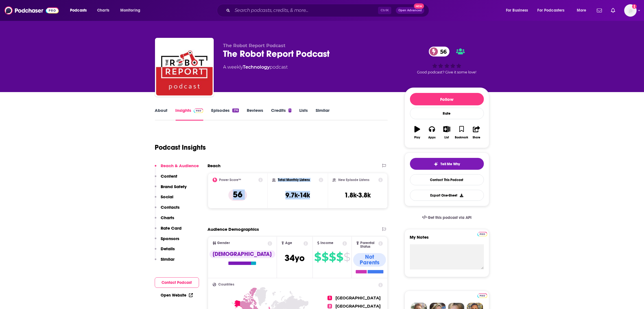  What do you see at coordinates (432, 138) in the screenshot?
I see `div: Apps` at bounding box center [432, 138].